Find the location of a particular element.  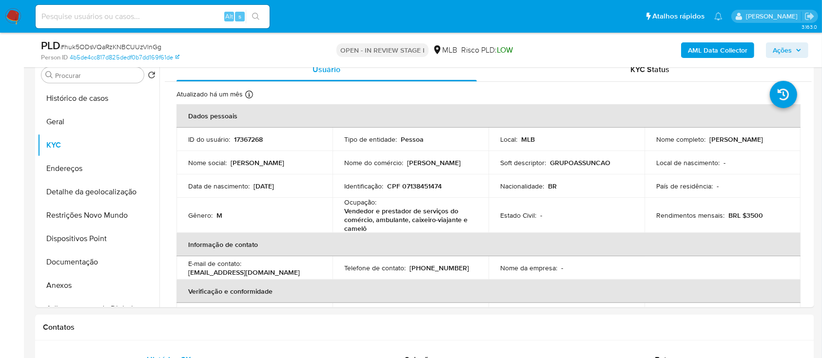

p: Identificação : is located at coordinates (364, 186).